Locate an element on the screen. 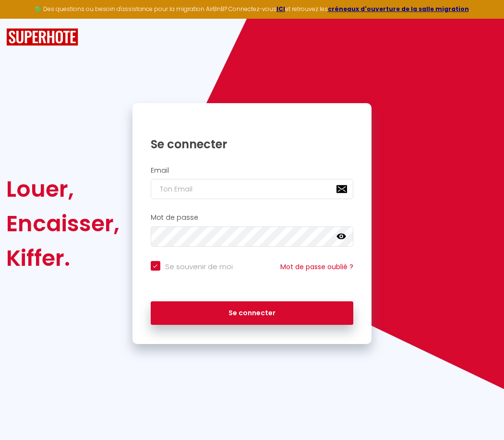 Image resolution: width=504 pixels, height=440 pixels. a: Mot de passe oublié ? is located at coordinates (317, 267).